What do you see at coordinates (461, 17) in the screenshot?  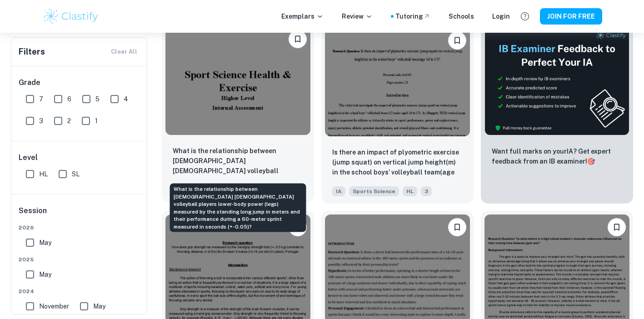 I see `a: Schools` at bounding box center [461, 17].